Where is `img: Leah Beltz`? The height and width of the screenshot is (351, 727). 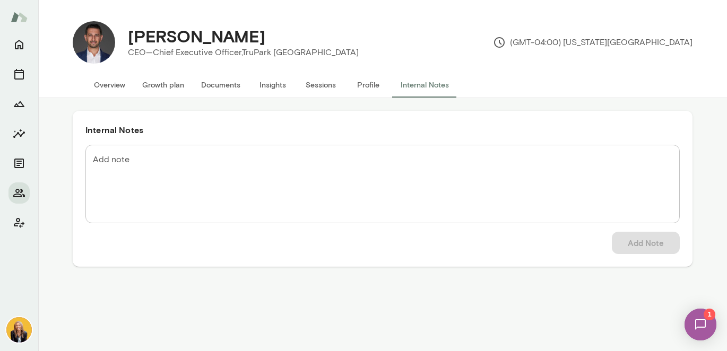 img: Leah Beltz is located at coordinates (19, 330).